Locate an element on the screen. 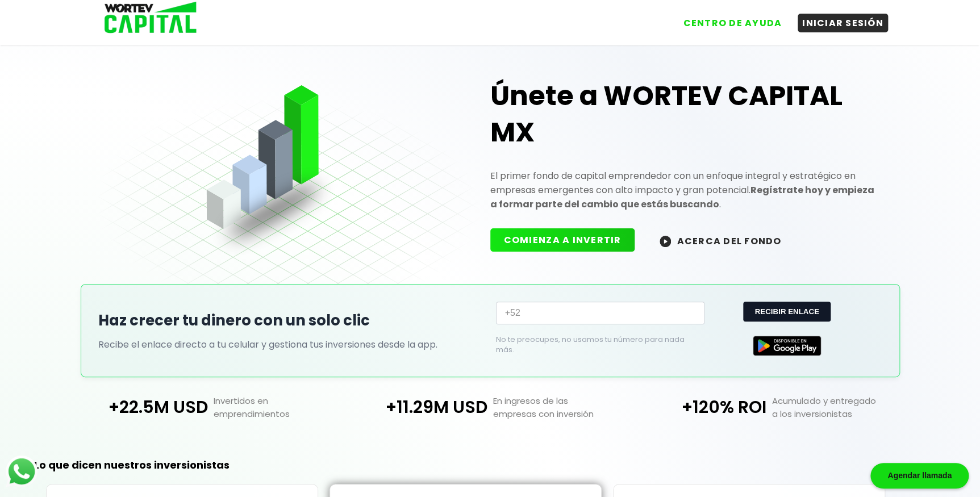  p: No te preocupes, no usamos tu número para nada más. is located at coordinates (591, 345).